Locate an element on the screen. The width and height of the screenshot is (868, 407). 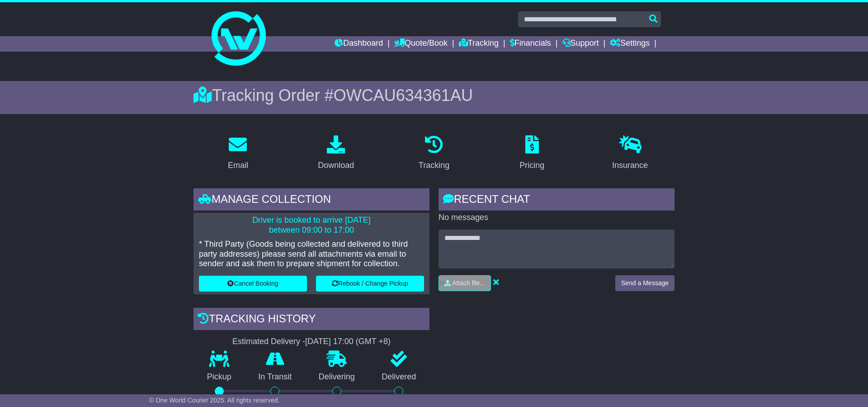
button: Rebook / Change Pickup is located at coordinates (370, 283).